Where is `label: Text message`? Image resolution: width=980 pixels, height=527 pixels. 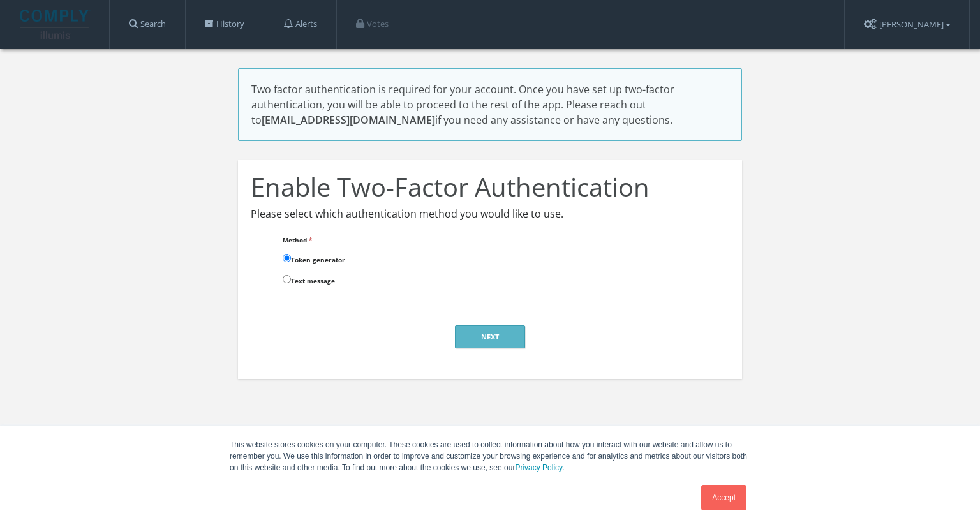
label: Text message is located at coordinates (309, 279).